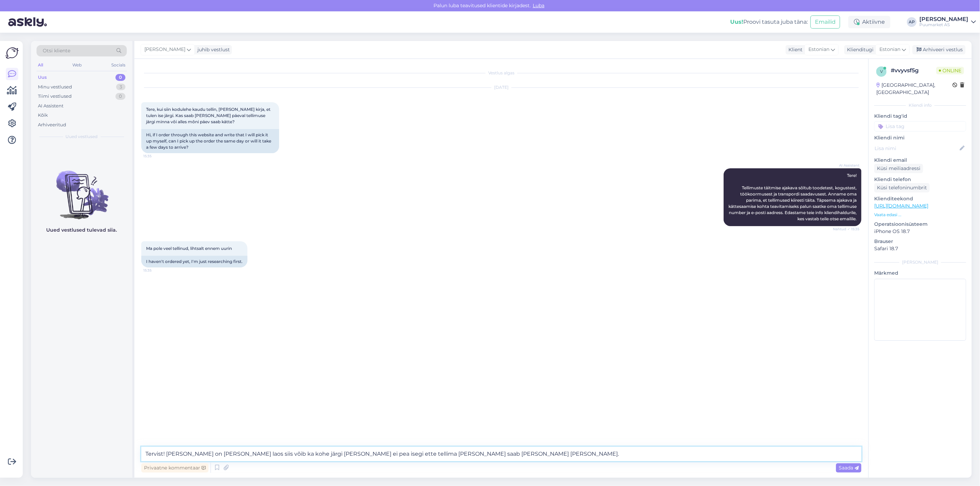 This screenshot has height=486, width=980. Describe the element at coordinates (769, 22) in the screenshot. I see `div: Proovi tasuta juba täna:` at that location.